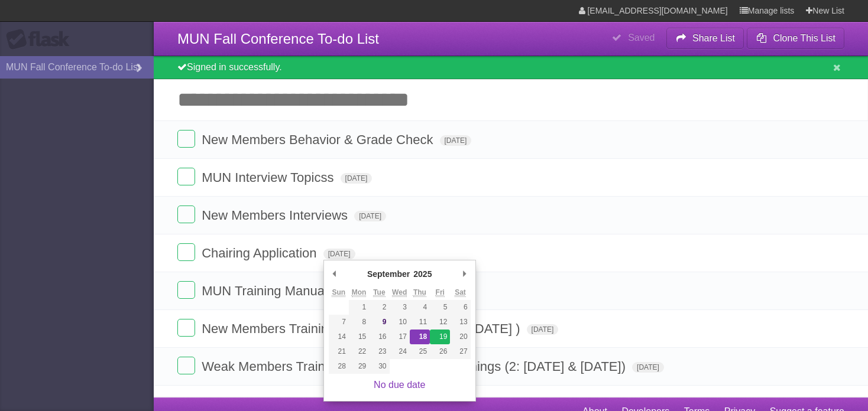 This screenshot has height=411, width=868. I want to click on button: 19, so click(440, 337).